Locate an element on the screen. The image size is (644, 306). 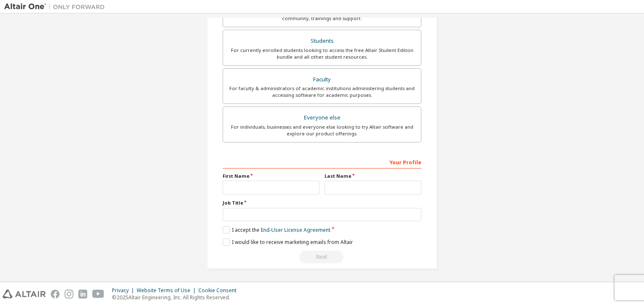
img: instagram.svg is located at coordinates (69, 294).